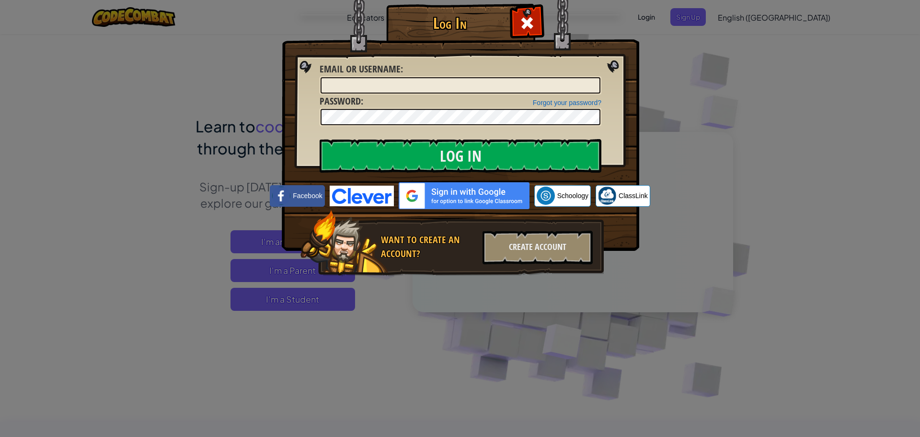 Image resolution: width=920 pixels, height=437 pixels. I want to click on h1: Log In, so click(449, 23).